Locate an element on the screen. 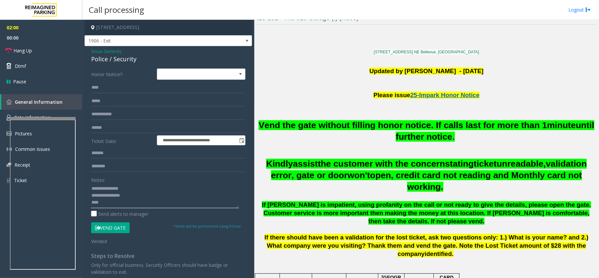 This screenshot has width=599, height=278. span: unreadable, is located at coordinates (521, 163).